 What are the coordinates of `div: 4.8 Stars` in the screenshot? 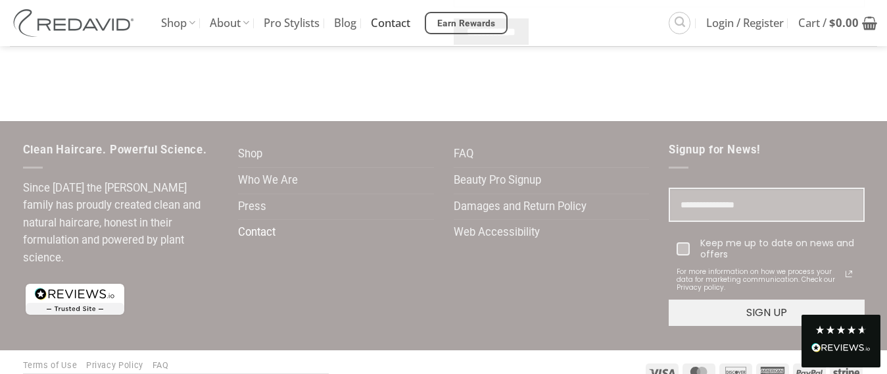 It's located at (841, 330).